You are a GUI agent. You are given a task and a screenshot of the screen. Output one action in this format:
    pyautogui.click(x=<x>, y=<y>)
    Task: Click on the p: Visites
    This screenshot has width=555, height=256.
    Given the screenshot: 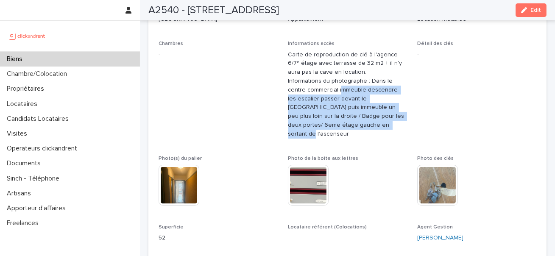 What is the action you would take?
    pyautogui.click(x=19, y=134)
    